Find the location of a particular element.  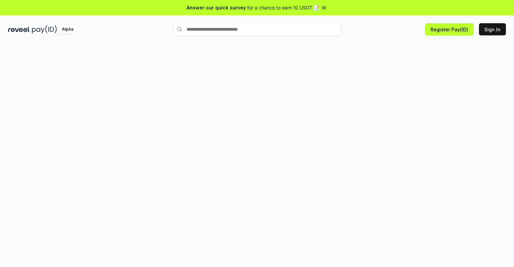

button: Sign In is located at coordinates (493, 29).